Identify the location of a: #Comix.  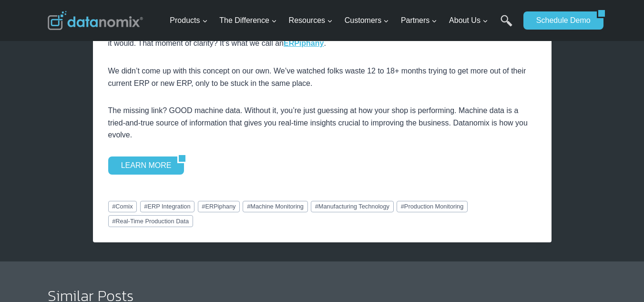
(122, 206).